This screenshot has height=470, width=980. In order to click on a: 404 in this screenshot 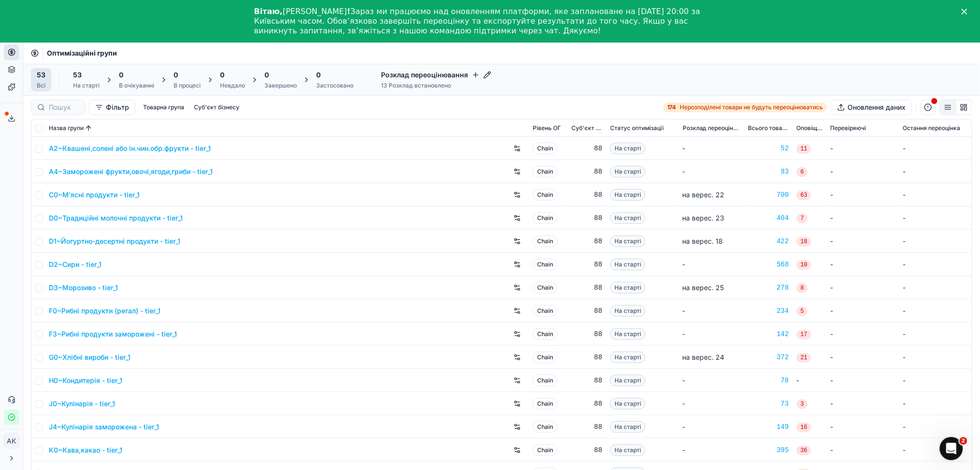, I will do `click(769, 218)`.